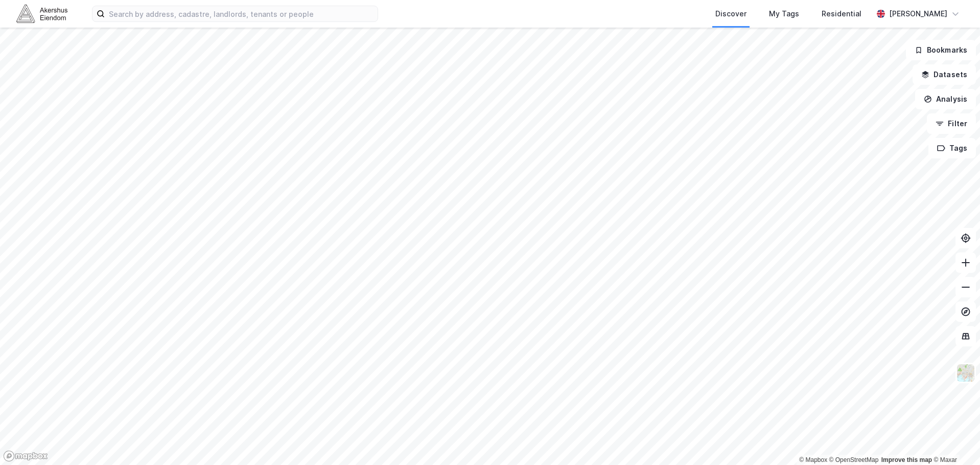 The width and height of the screenshot is (980, 465). What do you see at coordinates (944, 75) in the screenshot?
I see `button: Datasets` at bounding box center [944, 75].